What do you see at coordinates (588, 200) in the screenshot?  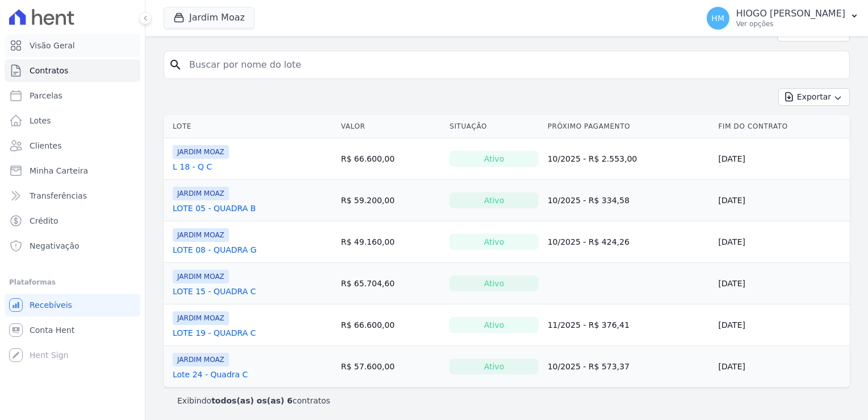 I see `a: 10/2025 - R$ 334,58` at bounding box center [588, 200].